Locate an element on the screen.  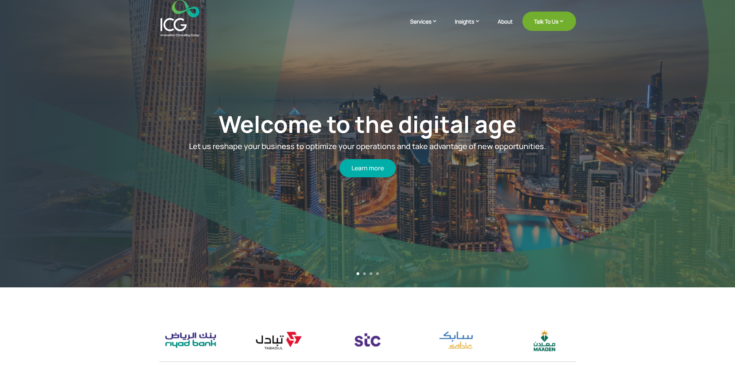
img: maaden logo is located at coordinates (544, 340).